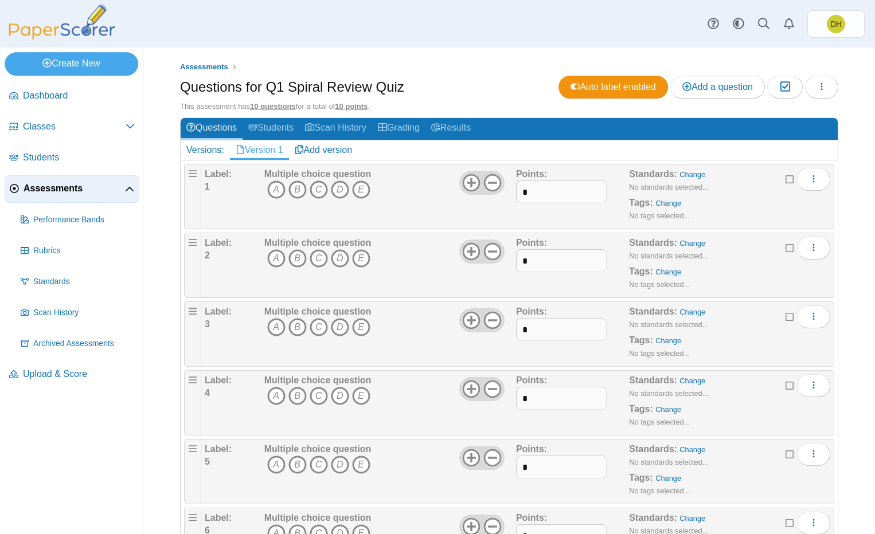 The height and width of the screenshot is (534, 875). Describe the element at coordinates (836, 24) in the screenshot. I see `a: Dennis Hale` at that location.